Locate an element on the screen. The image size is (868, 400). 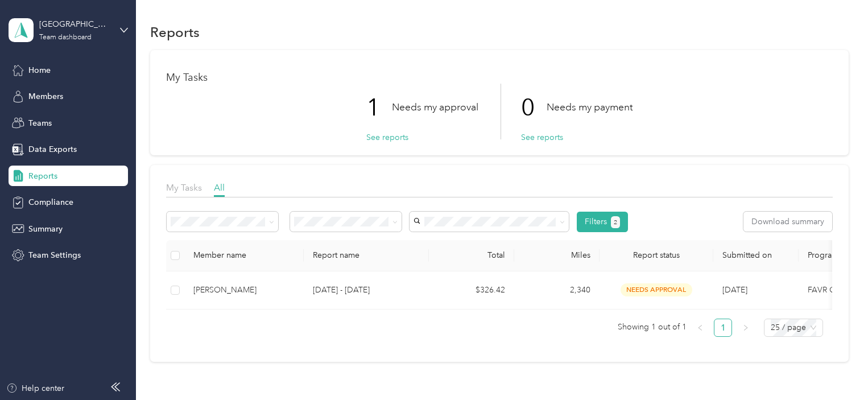
span: 2 is located at coordinates (615, 222).